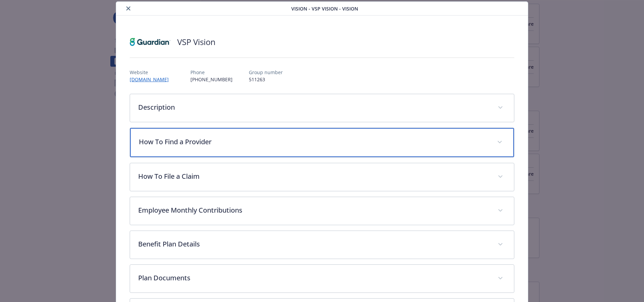 This screenshot has width=644, height=302. I want to click on p: Phone, so click(212, 73).